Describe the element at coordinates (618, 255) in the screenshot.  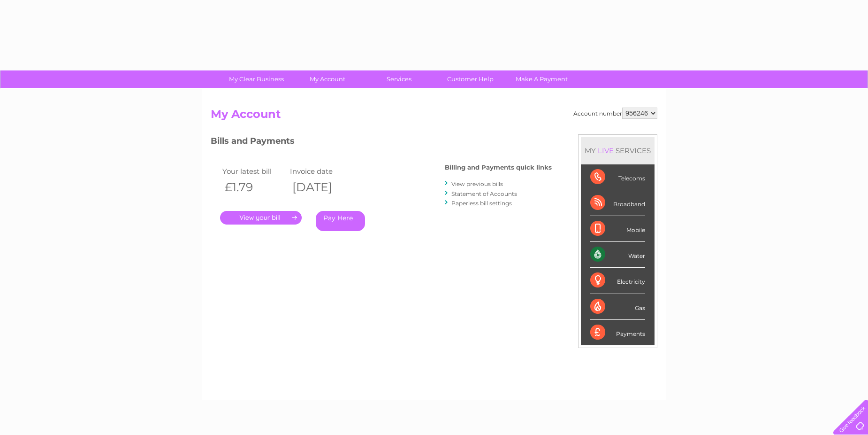
I see `div: Water` at that location.